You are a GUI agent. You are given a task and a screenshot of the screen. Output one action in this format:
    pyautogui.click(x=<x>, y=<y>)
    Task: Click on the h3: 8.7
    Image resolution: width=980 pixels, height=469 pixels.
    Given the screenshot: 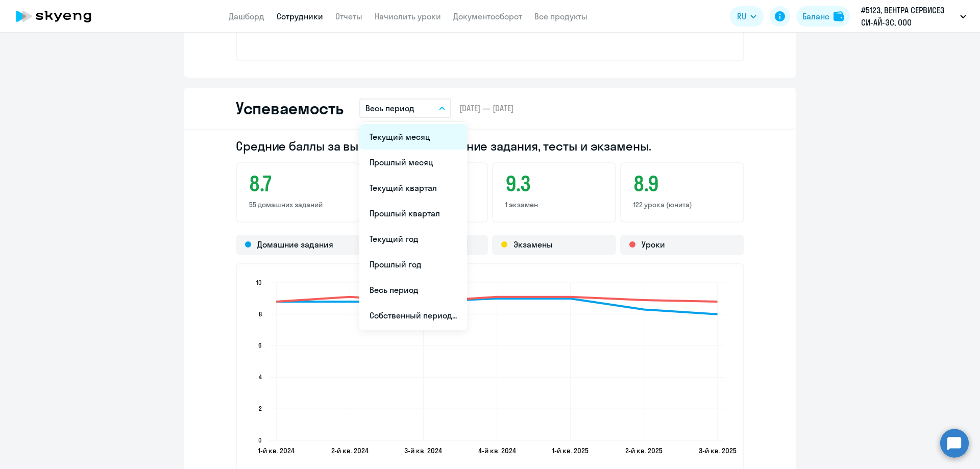 What is the action you would take?
    pyautogui.click(x=298, y=184)
    